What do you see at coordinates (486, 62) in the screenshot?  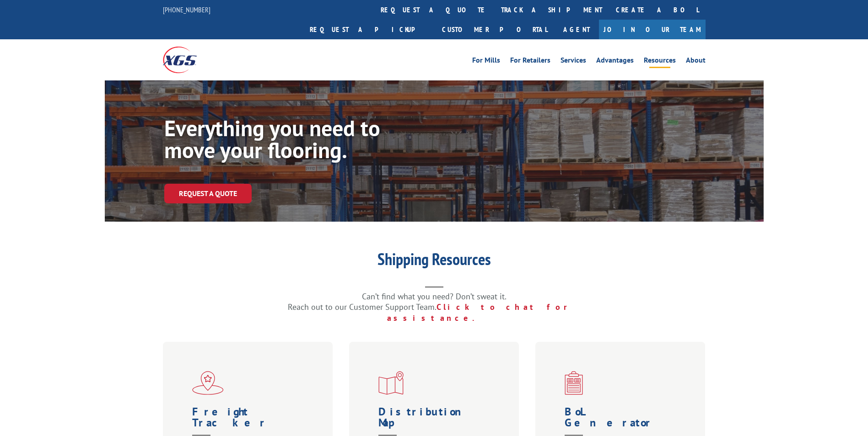 I see `a: For Mills` at bounding box center [486, 62].